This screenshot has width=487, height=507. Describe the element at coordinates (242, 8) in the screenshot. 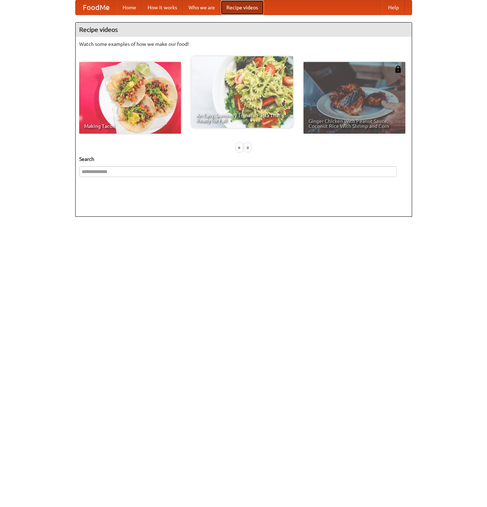

I see `a: Recipe videos` at that location.